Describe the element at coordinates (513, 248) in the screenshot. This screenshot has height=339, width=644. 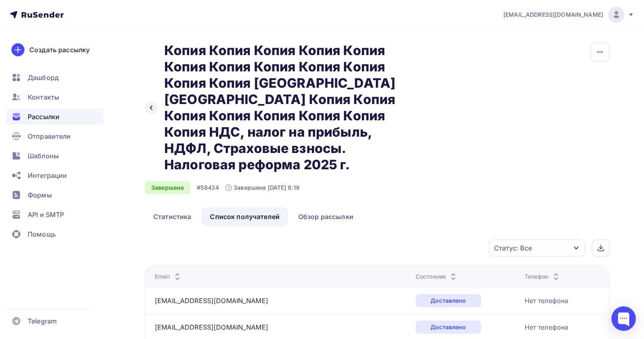
I see `div: Статус: Все` at that location.